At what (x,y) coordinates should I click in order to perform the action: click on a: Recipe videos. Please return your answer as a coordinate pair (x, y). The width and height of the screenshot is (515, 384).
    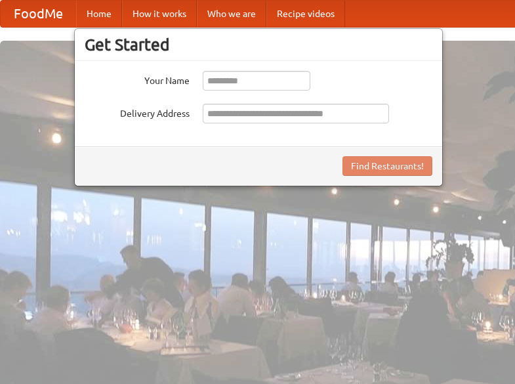
    Looking at the image, I should click on (306, 14).